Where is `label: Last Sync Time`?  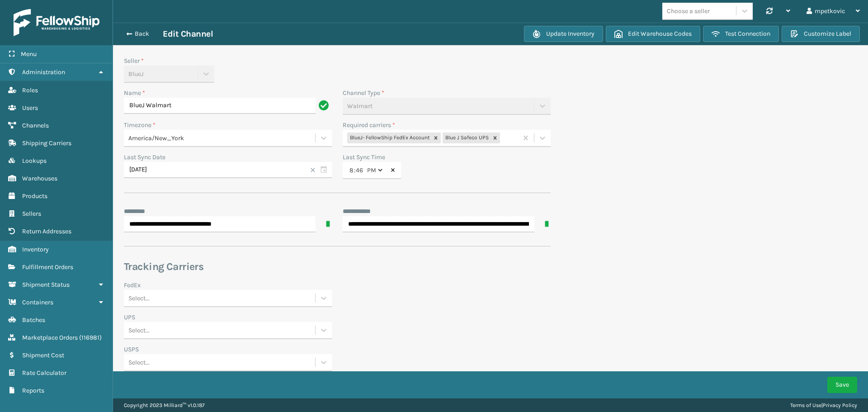
label: Last Sync Time is located at coordinates (364, 157).